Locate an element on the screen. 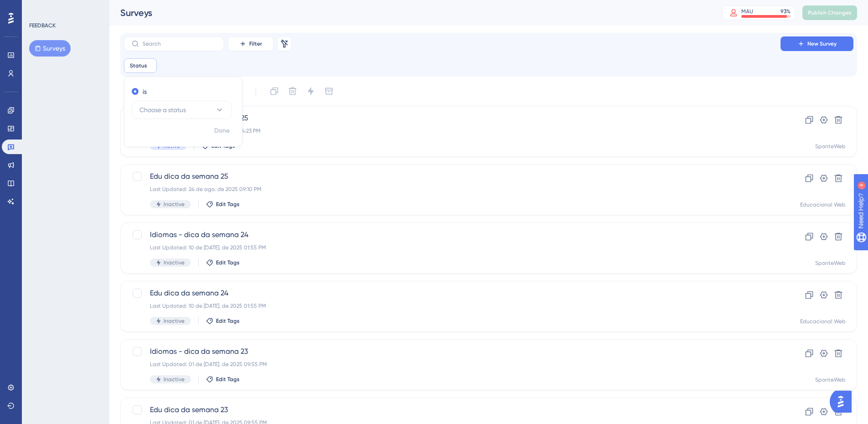 This screenshot has height=424, width=868. div: FEEDBACK is located at coordinates (42, 26).